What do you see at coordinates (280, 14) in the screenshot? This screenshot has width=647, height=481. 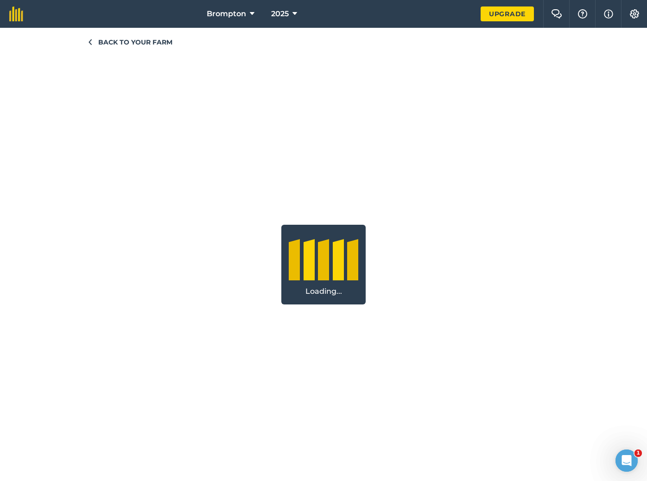 I see `span: 2025` at bounding box center [280, 14].